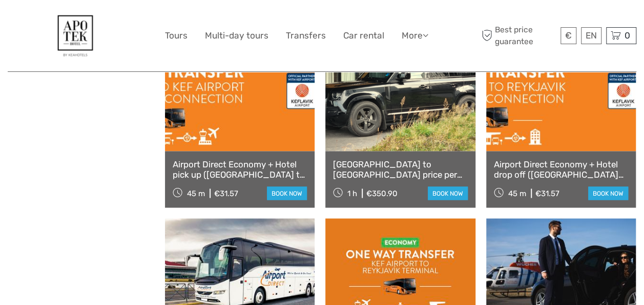 The image size is (644, 305). Describe the element at coordinates (124, 22) in the screenshot. I see `button: Open LiveChat chat widget` at that location.